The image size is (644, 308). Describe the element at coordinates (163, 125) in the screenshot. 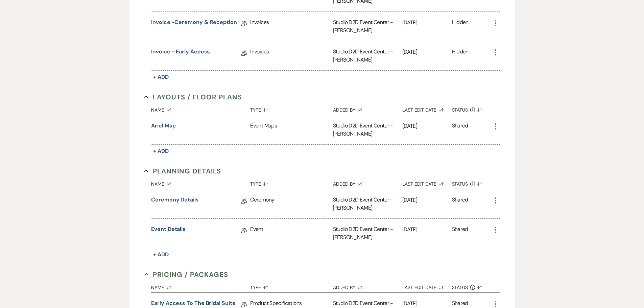

I see `button: Ariel Map` at that location.